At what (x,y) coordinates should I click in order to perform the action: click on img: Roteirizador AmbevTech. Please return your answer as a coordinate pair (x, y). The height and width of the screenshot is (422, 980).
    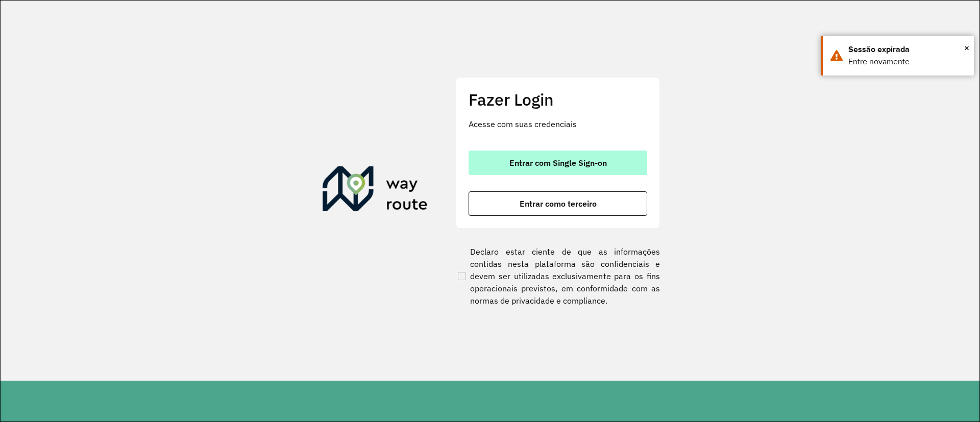
    Looking at the image, I should click on (376, 191).